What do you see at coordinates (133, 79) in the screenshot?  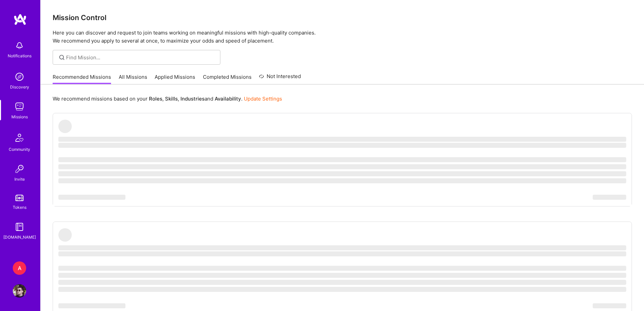 I see `a: All Missions` at bounding box center [133, 79].